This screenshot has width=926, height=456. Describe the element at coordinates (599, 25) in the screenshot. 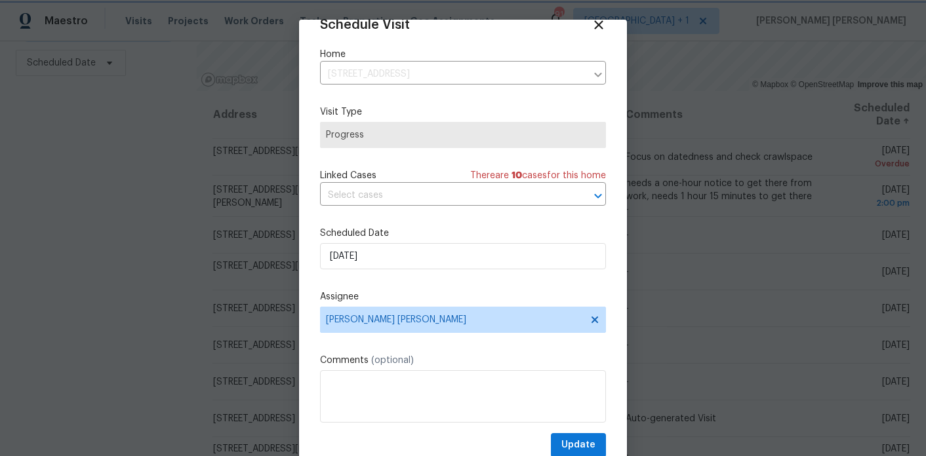

I see `span: Close` at that location.